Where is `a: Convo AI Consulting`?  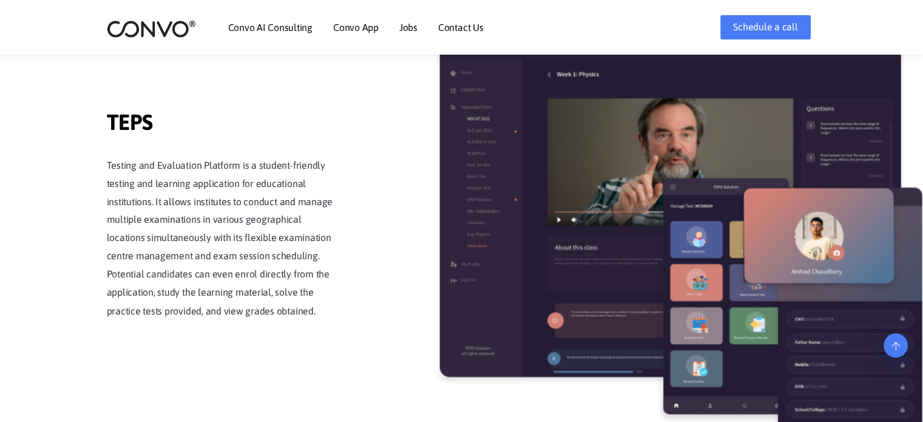 a: Convo AI Consulting is located at coordinates (270, 27).